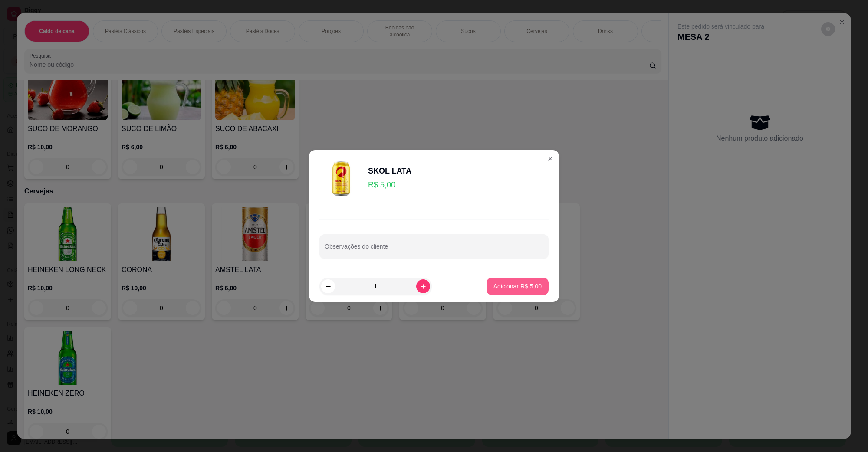  Describe the element at coordinates (341, 179) in the screenshot. I see `img: product-image` at that location.